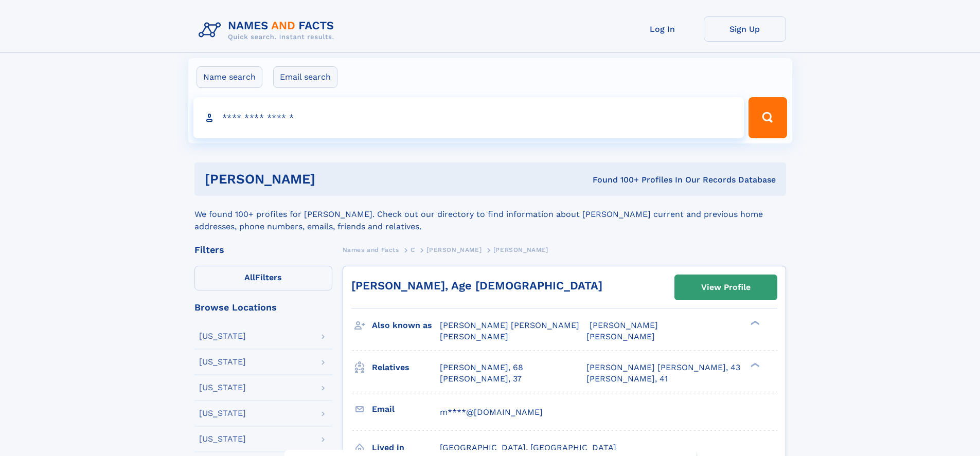 The image size is (980, 456). What do you see at coordinates (406, 409) in the screenshot?
I see `h3: Email` at bounding box center [406, 409].